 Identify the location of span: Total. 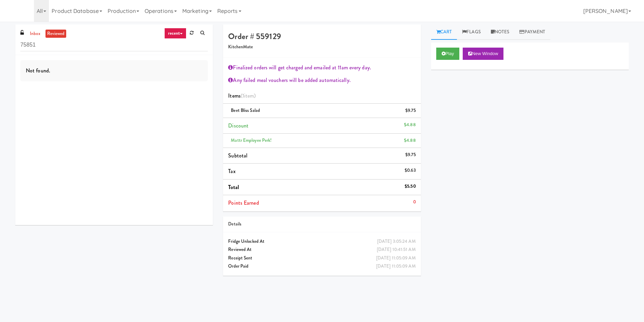
(234, 187).